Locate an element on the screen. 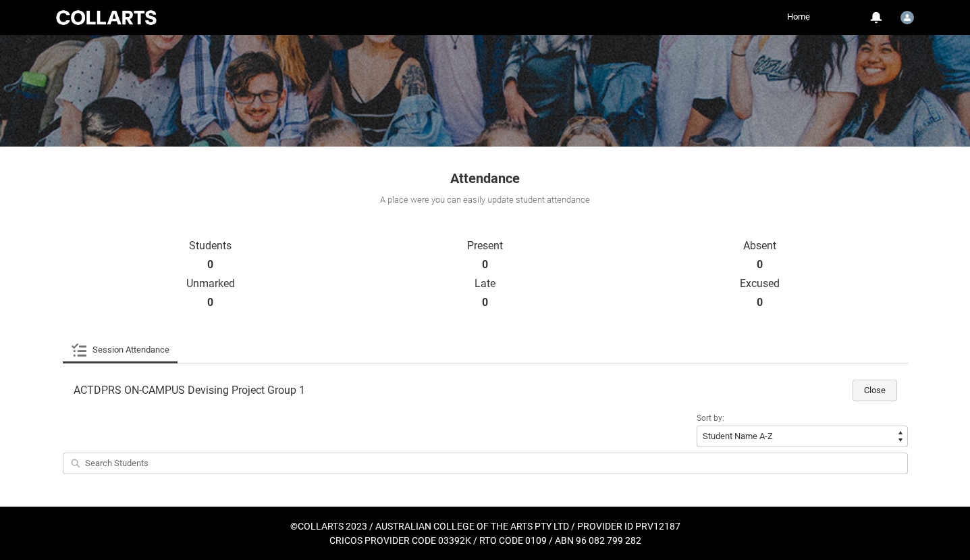 This screenshot has width=970, height=560. a: Home is located at coordinates (799, 17).